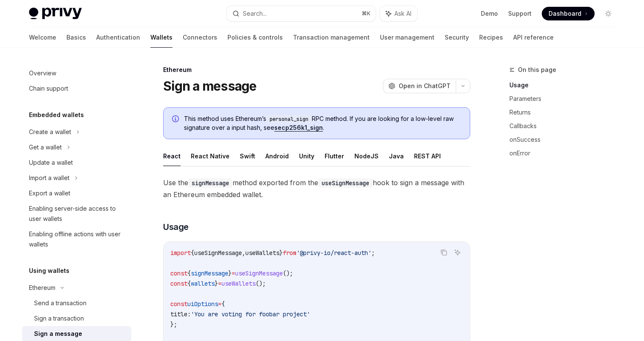  Describe the element at coordinates (42, 38) in the screenshot. I see `a: Welcome` at that location.